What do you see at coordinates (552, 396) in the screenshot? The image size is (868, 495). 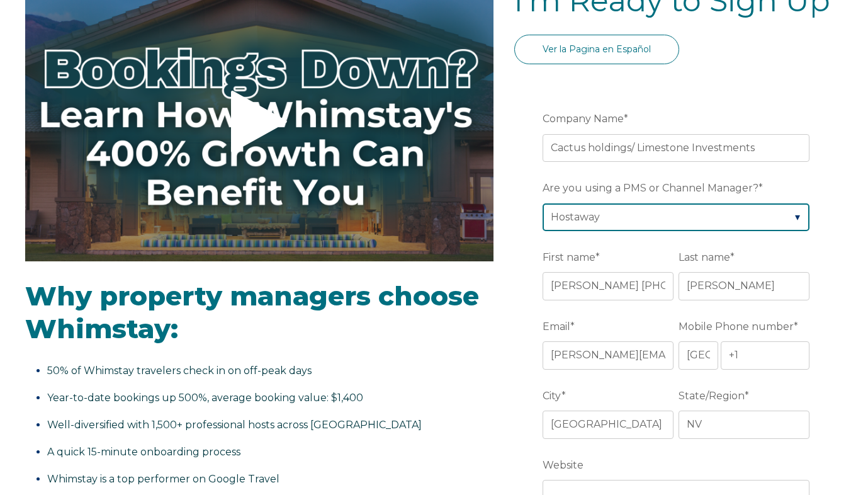 I see `span: City` at bounding box center [552, 396].